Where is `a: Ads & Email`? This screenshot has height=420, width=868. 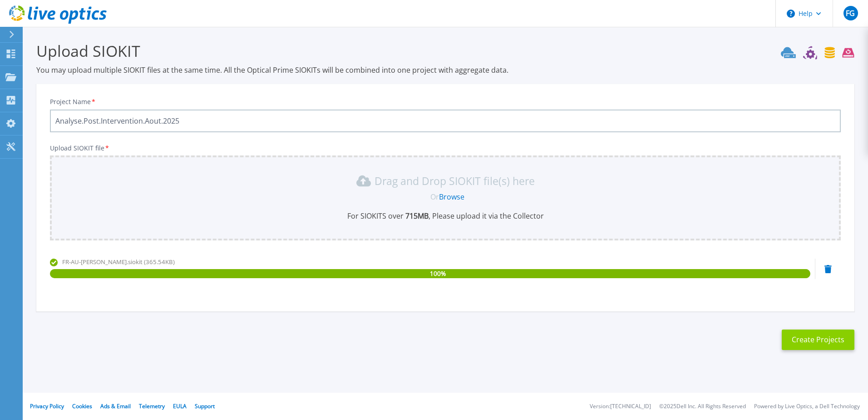
a: Ads & Email is located at coordinates (115, 406).